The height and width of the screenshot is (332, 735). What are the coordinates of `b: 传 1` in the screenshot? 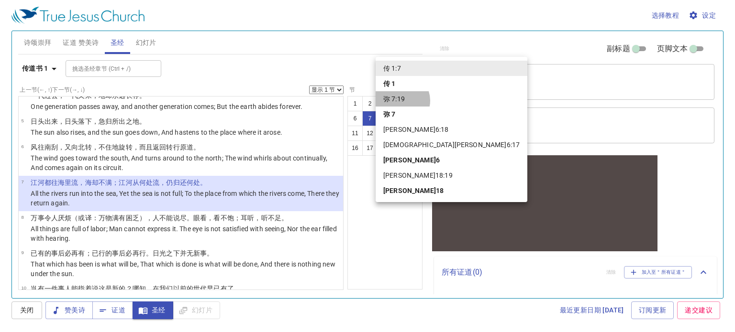 It's located at (389, 84).